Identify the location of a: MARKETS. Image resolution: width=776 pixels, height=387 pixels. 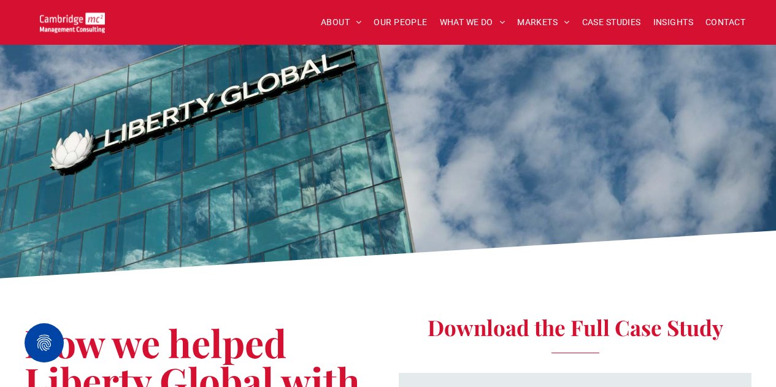
(543, 22).